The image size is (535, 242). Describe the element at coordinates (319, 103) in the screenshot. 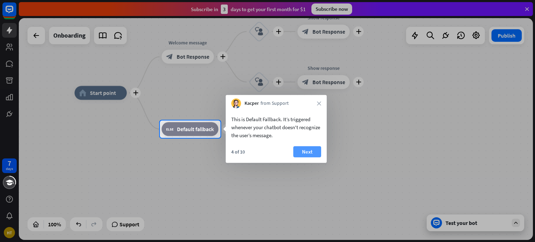

I see `i: close` at that location.